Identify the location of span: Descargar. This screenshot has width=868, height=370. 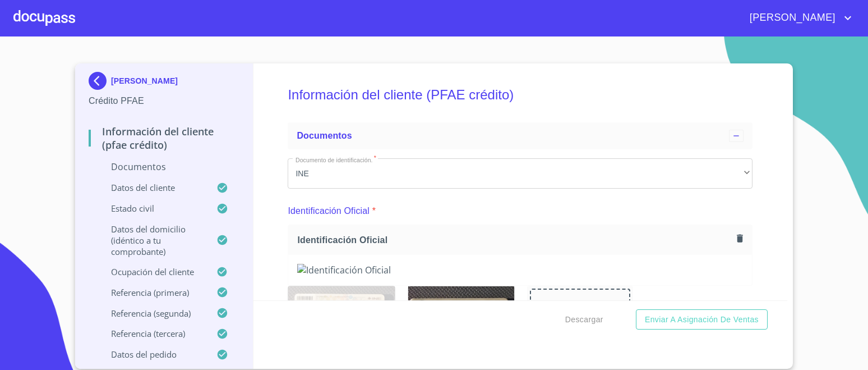
(584, 320).